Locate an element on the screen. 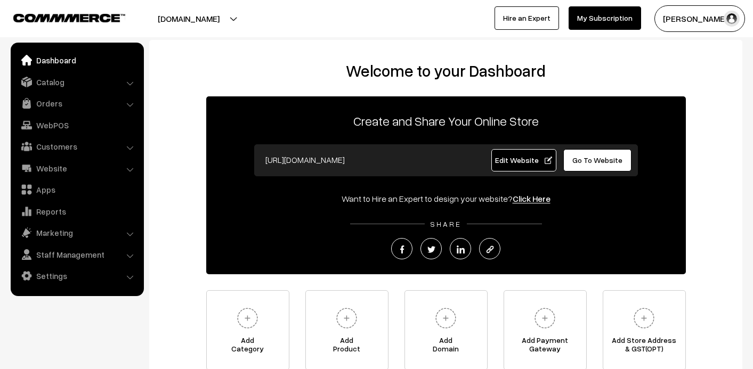 Image resolution: width=753 pixels, height=369 pixels. a: Orders is located at coordinates (77, 103).